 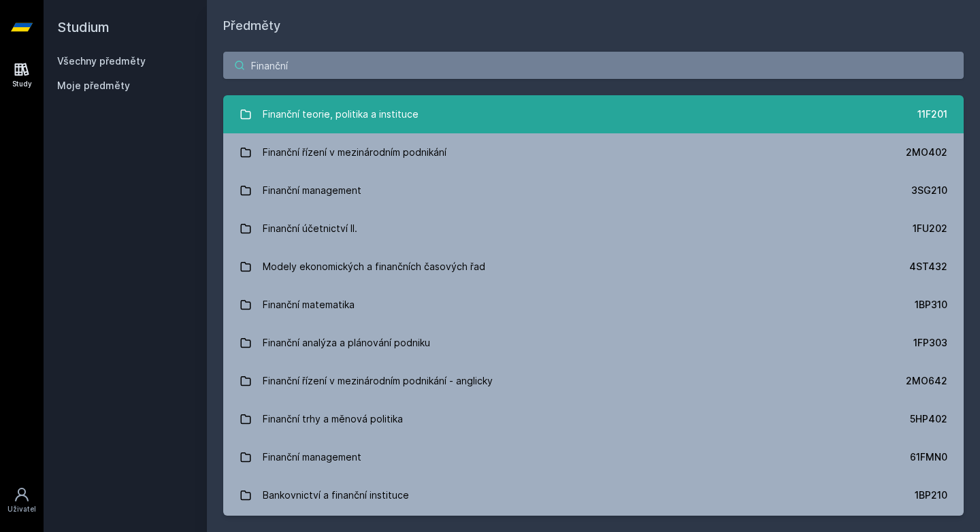 What do you see at coordinates (931, 496) in the screenshot?
I see `div: 1BP210` at bounding box center [931, 496].